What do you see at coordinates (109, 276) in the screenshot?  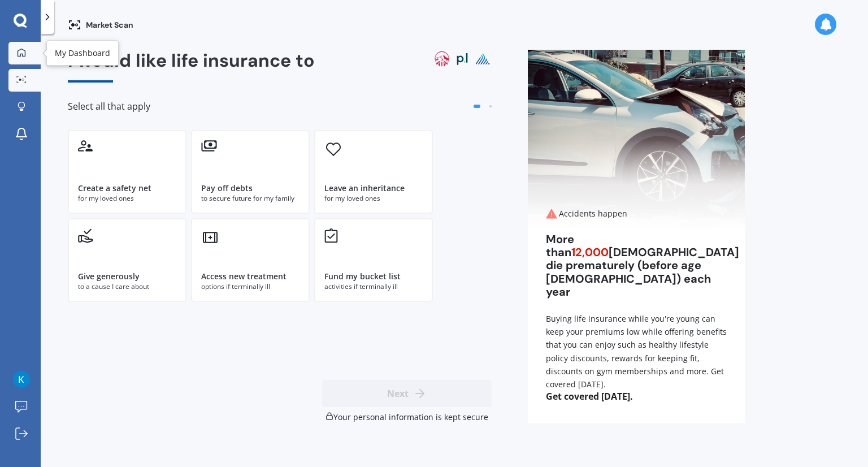 I see `div: Give generously` at bounding box center [109, 276].